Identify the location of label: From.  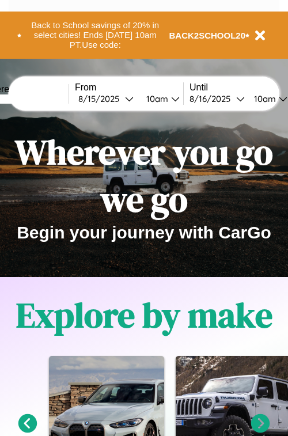
(129, 88).